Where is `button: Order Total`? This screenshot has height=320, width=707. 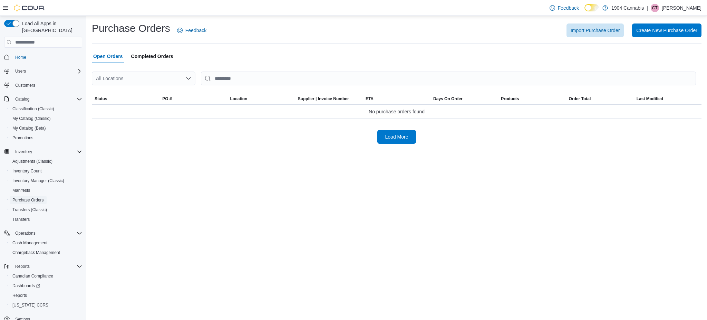 button: Order Total is located at coordinates (600, 99).